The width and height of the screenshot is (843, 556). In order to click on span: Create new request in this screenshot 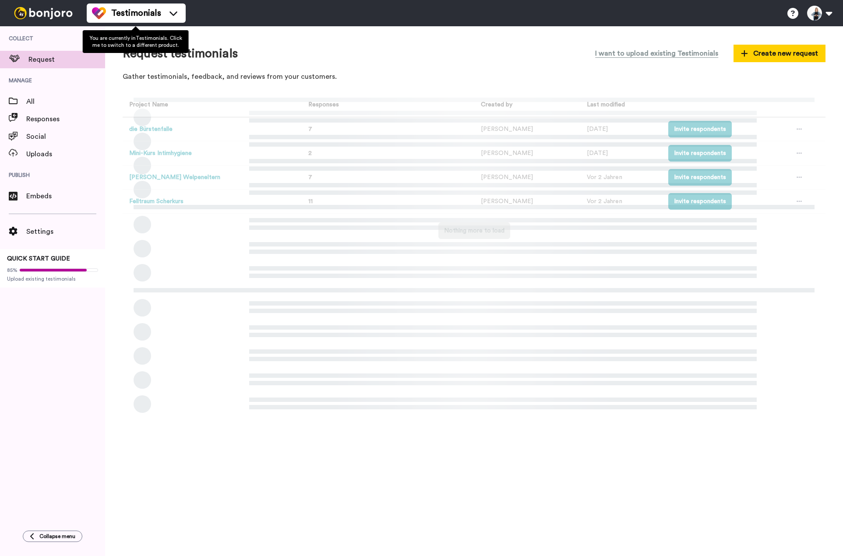, I will do `click(779, 53)`.